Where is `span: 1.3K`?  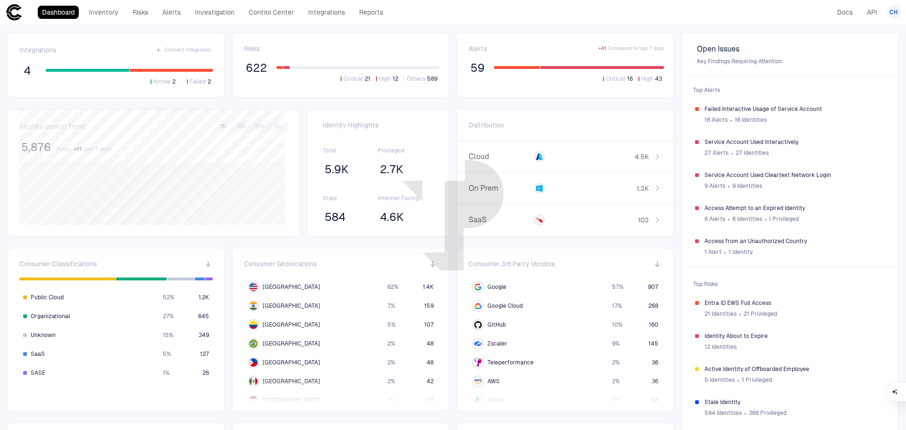 span: 1.3K is located at coordinates (643, 188).